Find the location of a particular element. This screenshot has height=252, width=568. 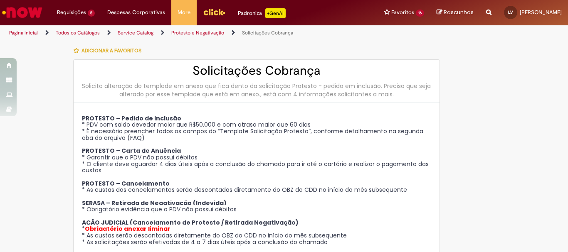

span: PROTESTO – Carta de Anuência is located at coordinates (131, 151).